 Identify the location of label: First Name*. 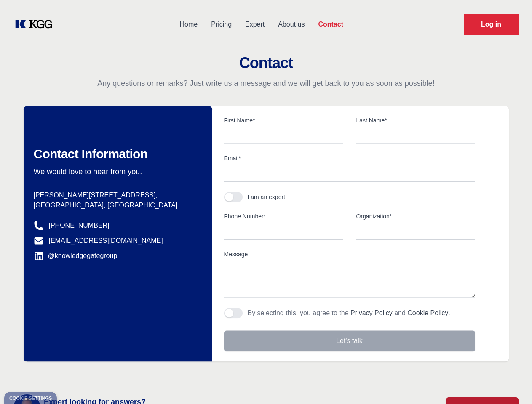
(283, 121).